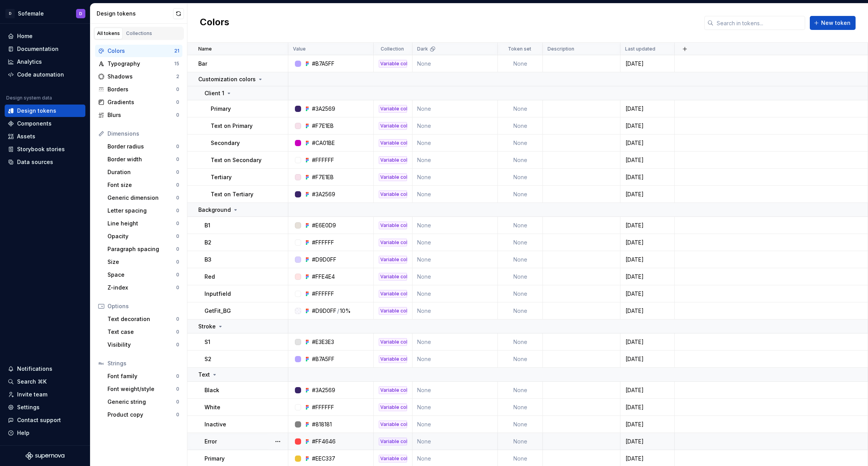 Image resolution: width=868 pixels, height=466 pixels. Describe the element at coordinates (32, 394) in the screenshot. I see `div: Invite team` at that location.